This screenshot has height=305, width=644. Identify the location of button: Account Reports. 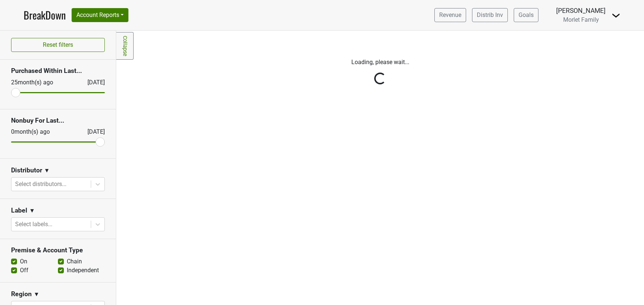
(100, 15).